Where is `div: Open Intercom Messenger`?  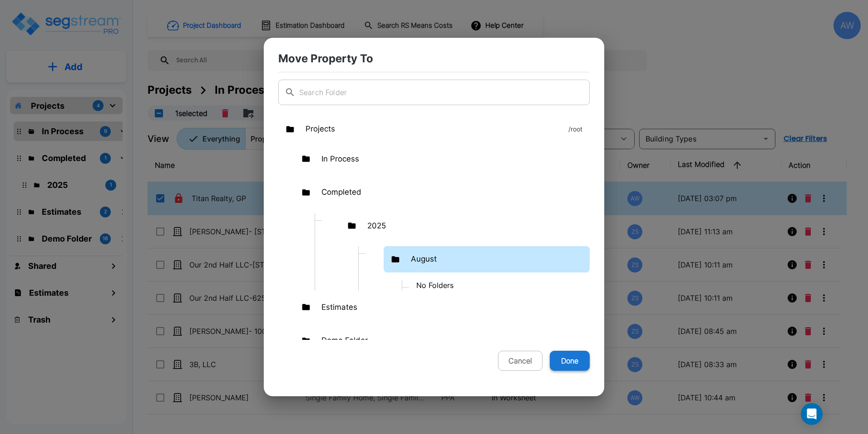
div: Open Intercom Messenger is located at coordinates (812, 414).